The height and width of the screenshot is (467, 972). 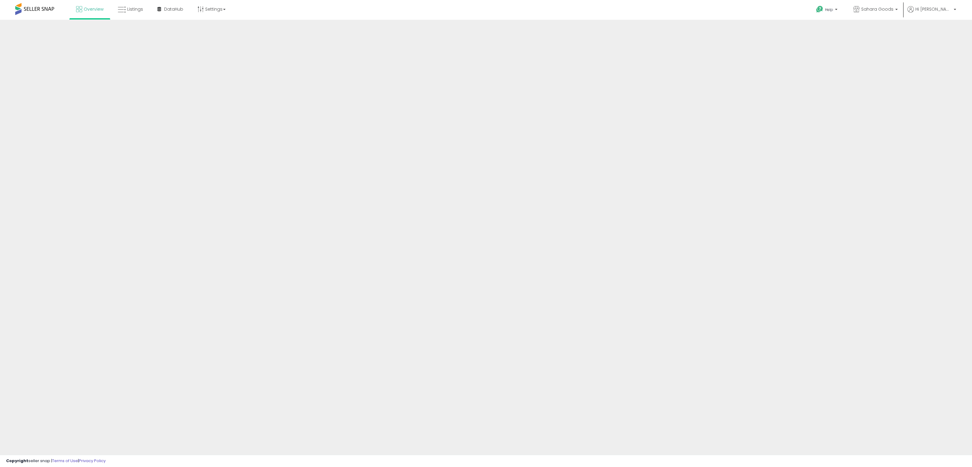 What do you see at coordinates (877, 9) in the screenshot?
I see `span: Sahara Goods` at bounding box center [877, 9].